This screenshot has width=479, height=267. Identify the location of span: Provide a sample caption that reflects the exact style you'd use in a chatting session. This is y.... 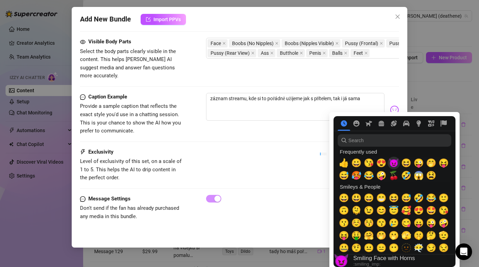
(130, 118).